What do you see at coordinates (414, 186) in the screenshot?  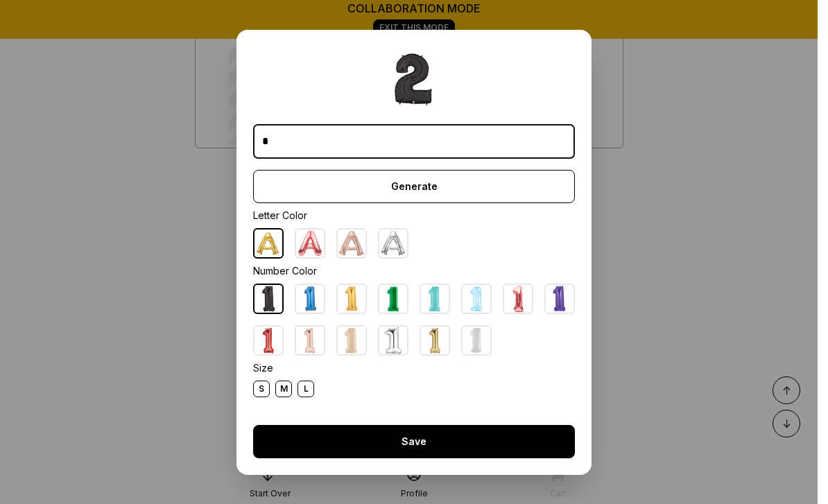 I see `button: Generate` at bounding box center [414, 186].